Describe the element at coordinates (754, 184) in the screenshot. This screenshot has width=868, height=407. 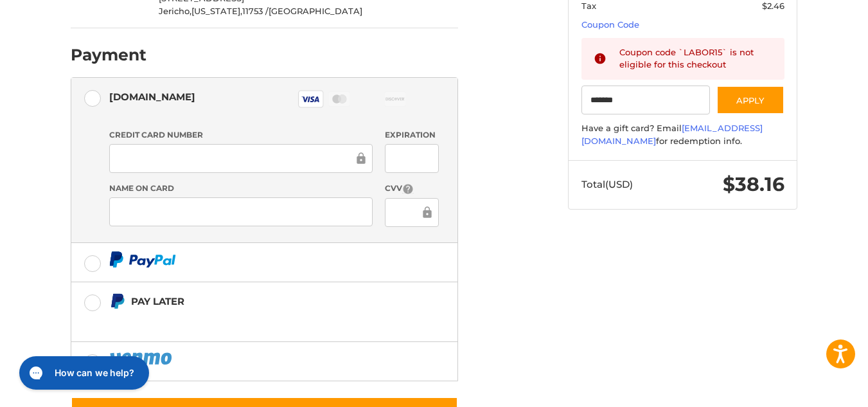
I see `span: $38.16` at that location.